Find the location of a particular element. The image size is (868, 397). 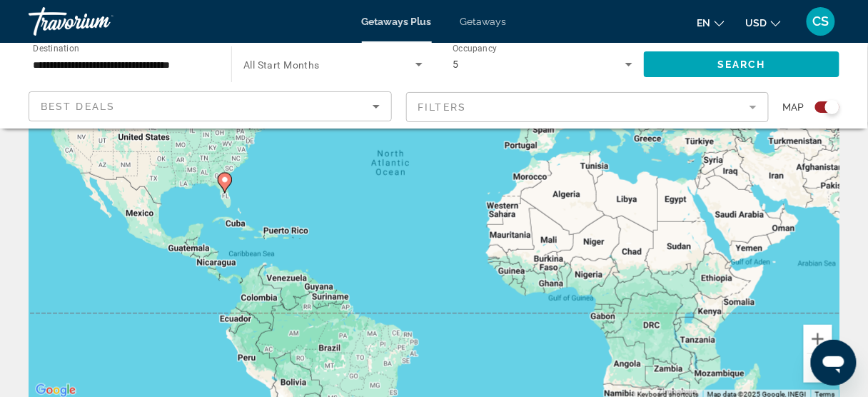

span: Getaways Plus is located at coordinates (397, 21).